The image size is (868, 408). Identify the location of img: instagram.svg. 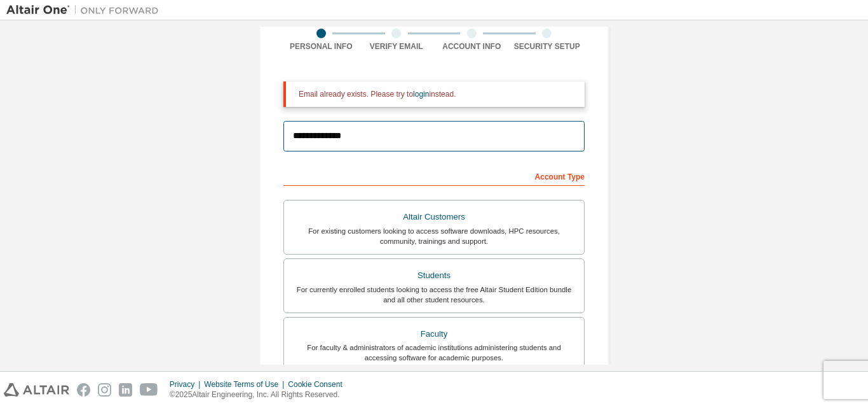
(104, 389).